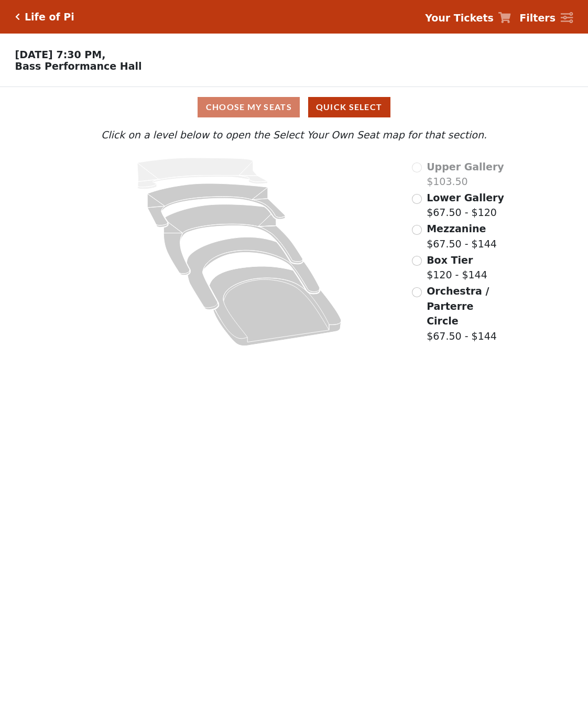 This screenshot has height=725, width=588. I want to click on span: Mezzanine, so click(456, 229).